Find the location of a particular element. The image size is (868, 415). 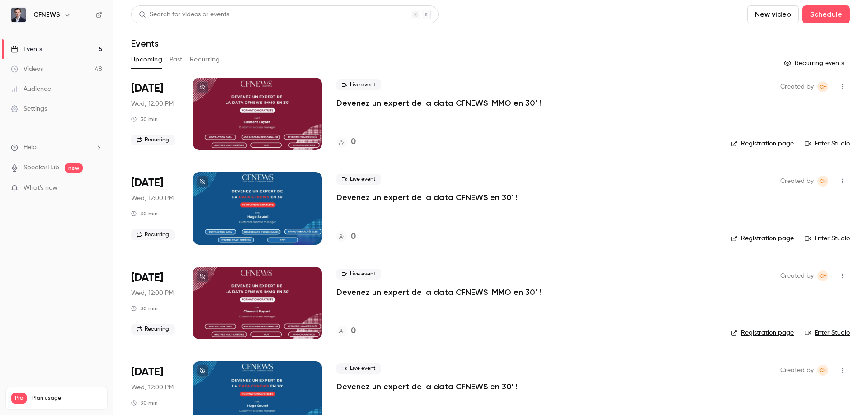

div: Oct 1 Wed, 12:00 PM (Europe/Paris) is located at coordinates (155, 114).